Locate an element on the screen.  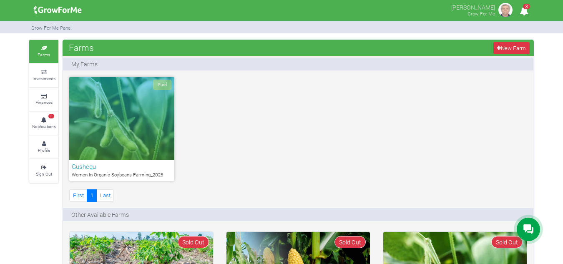
a: 1 is located at coordinates (92, 195).